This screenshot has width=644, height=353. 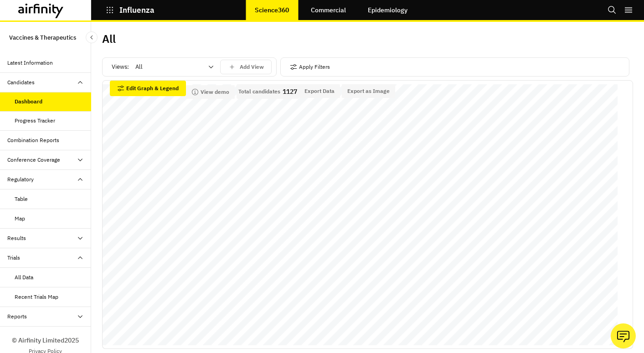 I want to click on div: Trials, so click(x=14, y=258).